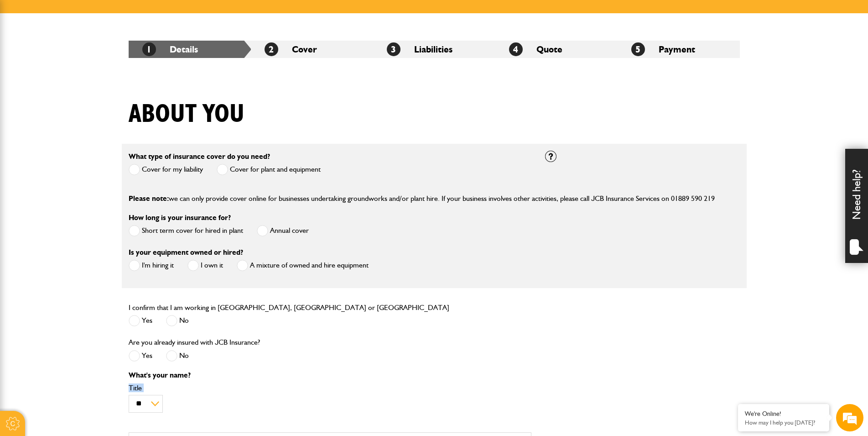 This screenshot has height=436, width=868. Describe the element at coordinates (330, 375) in the screenshot. I see `p: What's your name?` at that location.